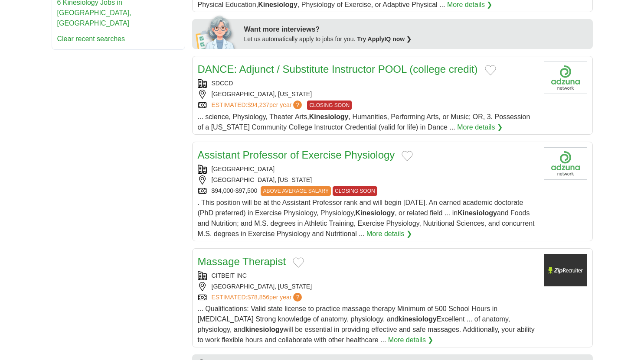 Image resolution: width=644 pixels, height=360 pixels. Describe the element at coordinates (296, 154) in the screenshot. I see `a: Assistant Professor of Exercise Physiology` at that location.